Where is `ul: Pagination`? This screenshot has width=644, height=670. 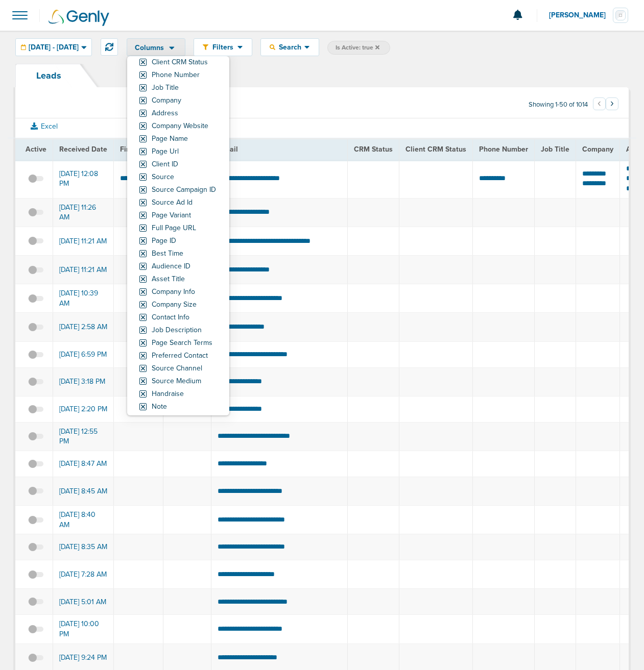 ul: Pagination is located at coordinates (606, 105).